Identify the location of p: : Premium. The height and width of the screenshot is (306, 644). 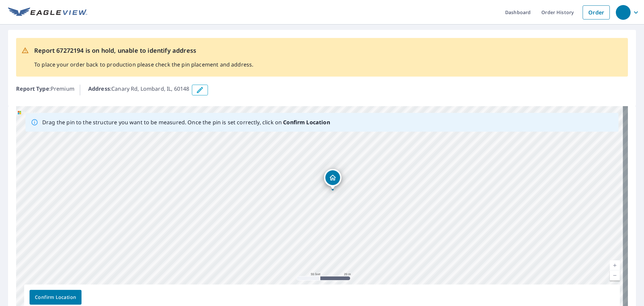
(45, 90).